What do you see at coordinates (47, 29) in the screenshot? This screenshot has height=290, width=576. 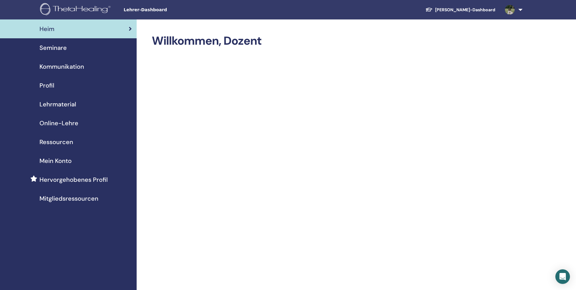 I see `span: Heim` at bounding box center [47, 29].